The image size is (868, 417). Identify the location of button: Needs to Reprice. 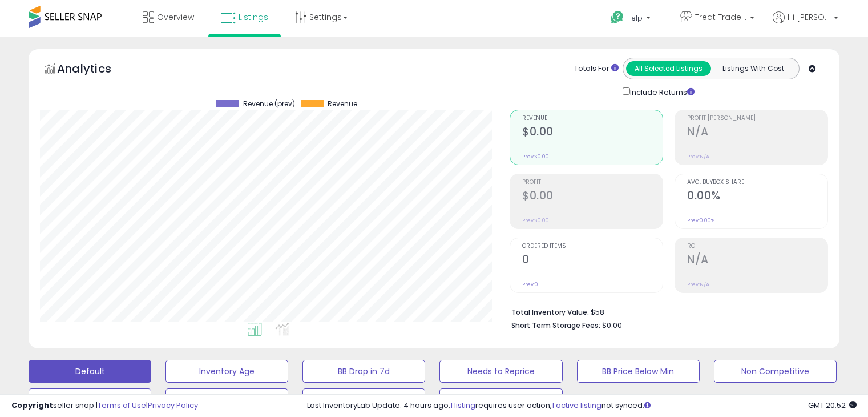
(501, 371).